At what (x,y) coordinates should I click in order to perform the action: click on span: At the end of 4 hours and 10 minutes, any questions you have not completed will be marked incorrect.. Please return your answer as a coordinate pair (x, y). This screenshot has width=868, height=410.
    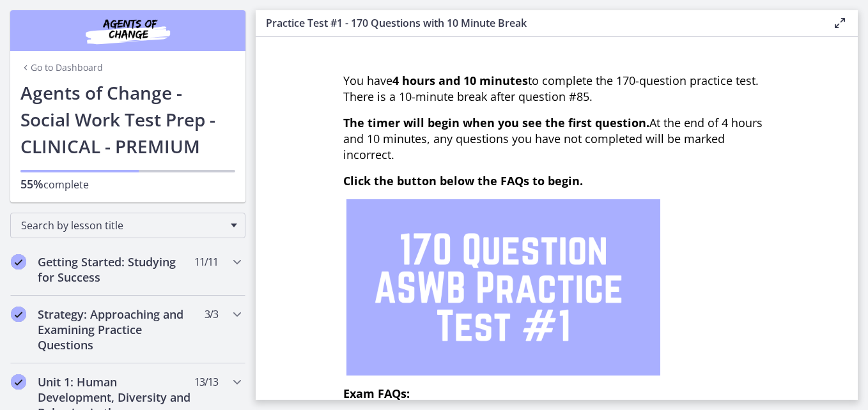
    Looking at the image, I should click on (553, 139).